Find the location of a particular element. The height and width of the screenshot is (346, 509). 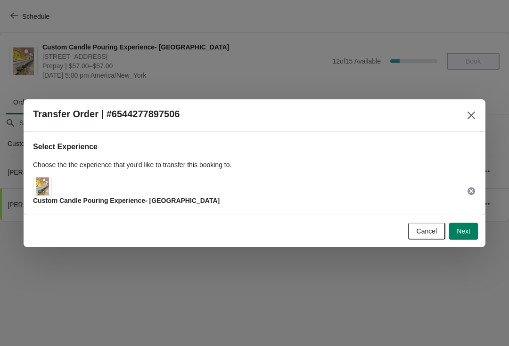

button: Close is located at coordinates (471, 115).